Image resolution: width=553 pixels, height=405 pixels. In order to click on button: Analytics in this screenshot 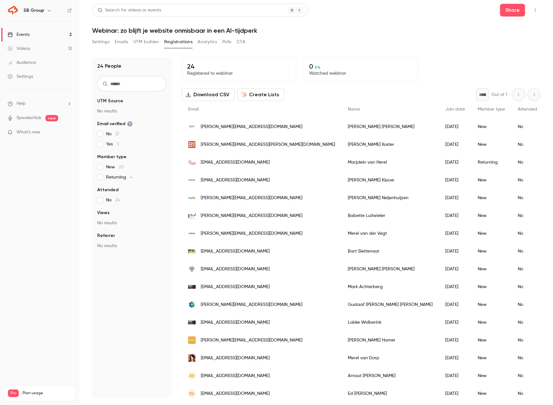, I will do `click(207, 42)`.